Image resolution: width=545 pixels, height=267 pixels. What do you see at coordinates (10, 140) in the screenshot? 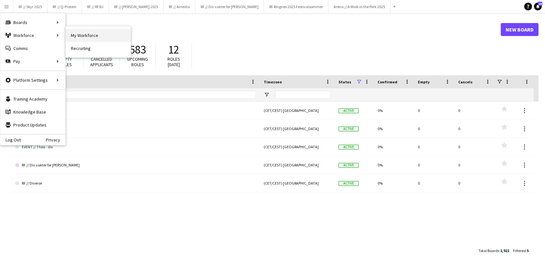
I see `a: Log Out` at bounding box center [10, 140].